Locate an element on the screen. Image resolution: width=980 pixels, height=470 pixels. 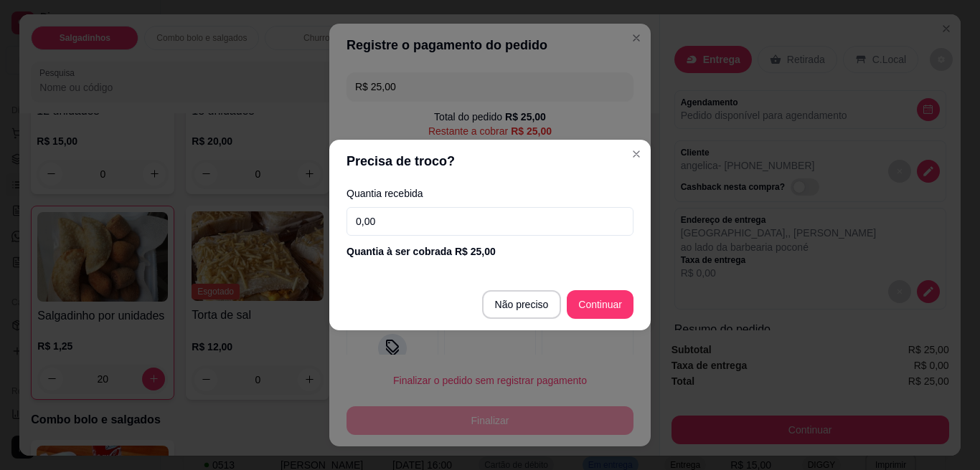
button: Não preciso is located at coordinates (522, 305).